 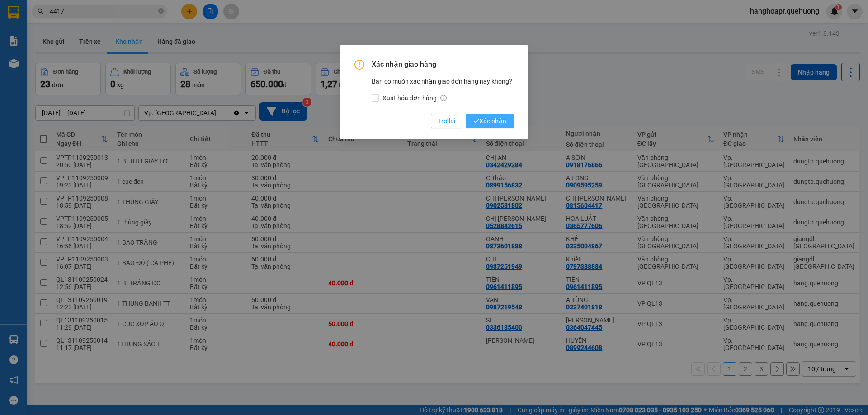 What do you see at coordinates (359, 64) in the screenshot?
I see `span: exclamation-circle` at bounding box center [359, 64].